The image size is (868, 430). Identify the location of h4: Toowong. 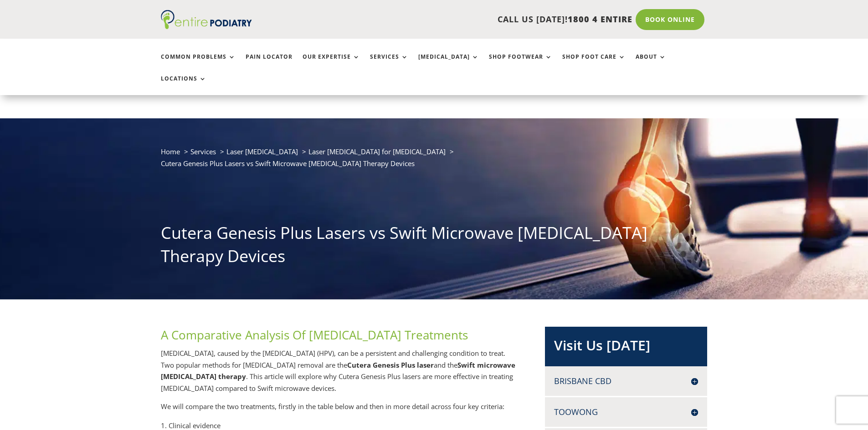
(626, 412).